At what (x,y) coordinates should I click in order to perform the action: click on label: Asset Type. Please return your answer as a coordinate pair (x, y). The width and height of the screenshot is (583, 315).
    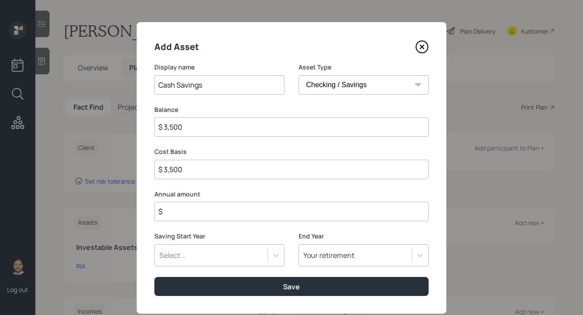
    Looking at the image, I should click on (363, 67).